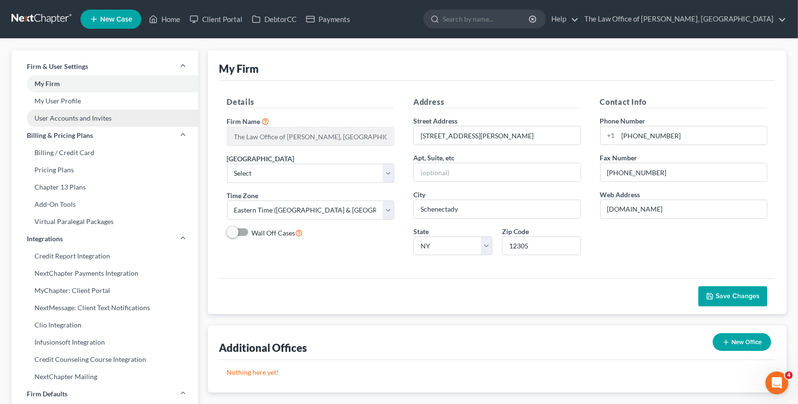 Image resolution: width=798 pixels, height=404 pixels. I want to click on a: Firm Defaults, so click(105, 394).